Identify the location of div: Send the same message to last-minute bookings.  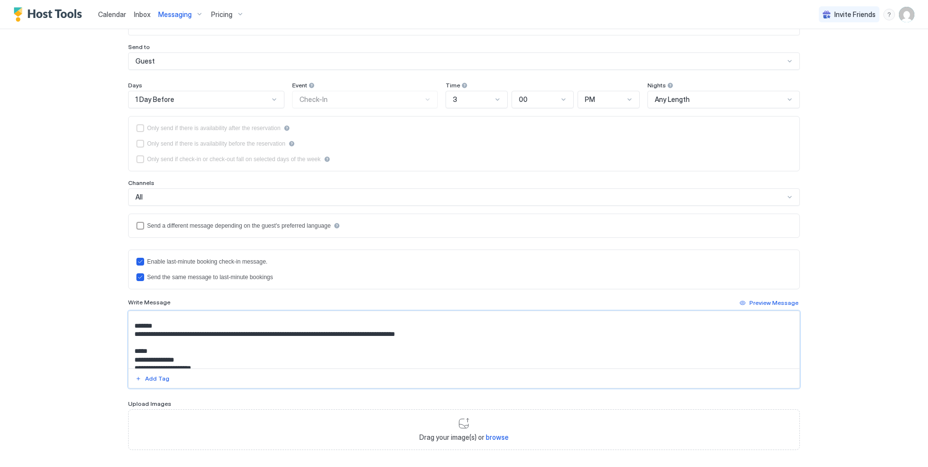
(210, 277).